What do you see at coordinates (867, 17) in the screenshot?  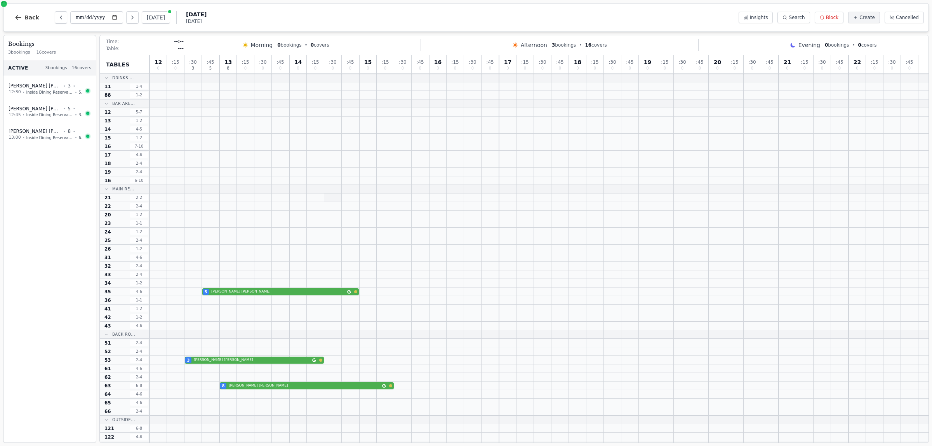 I see `span: Create` at bounding box center [867, 17].